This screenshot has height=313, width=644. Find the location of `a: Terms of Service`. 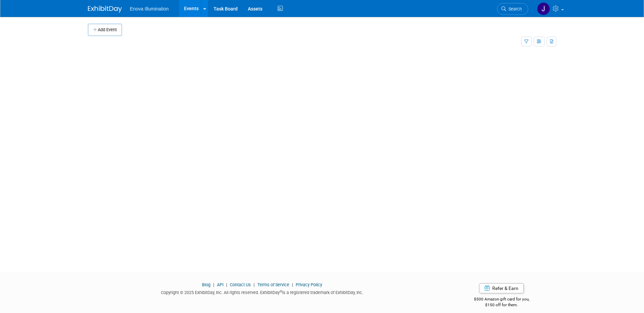

a: Terms of Service is located at coordinates (273, 285).